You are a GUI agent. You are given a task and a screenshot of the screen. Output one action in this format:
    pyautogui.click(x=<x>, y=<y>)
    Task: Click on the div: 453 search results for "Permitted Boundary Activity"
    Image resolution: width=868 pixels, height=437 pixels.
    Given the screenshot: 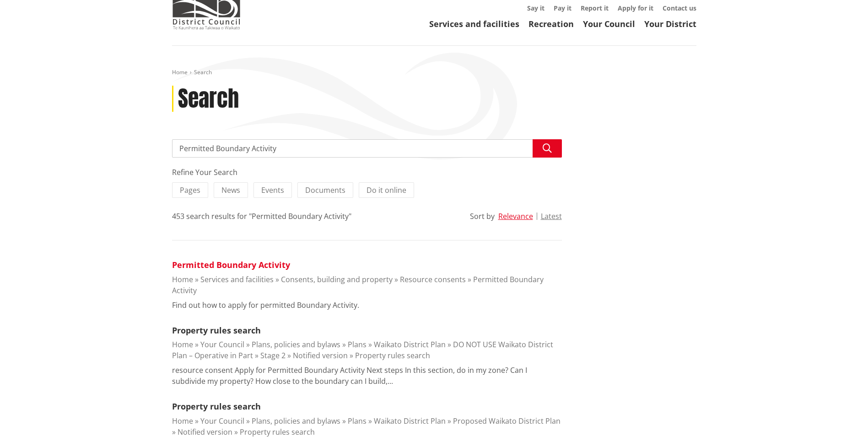 What is the action you would take?
    pyautogui.click(x=262, y=216)
    